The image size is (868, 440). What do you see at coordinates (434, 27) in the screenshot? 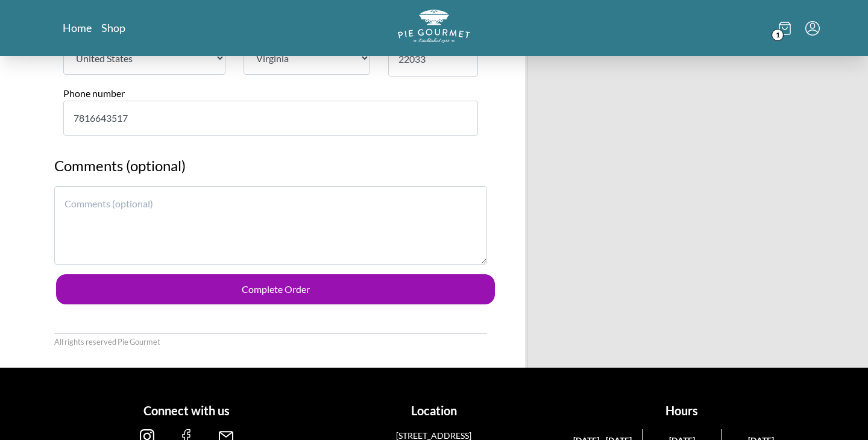
I see `a: Logo` at bounding box center [434, 27].